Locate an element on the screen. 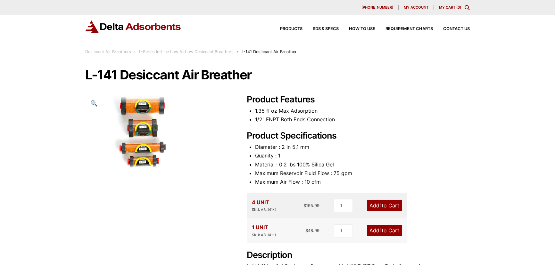 Image resolution: width=555 pixels, height=265 pixels. bdi: 48.99 is located at coordinates (312, 231).